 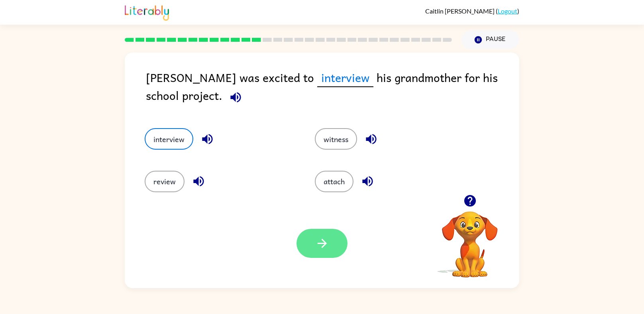 What do you see at coordinates (147, 12) in the screenshot?
I see `img: Literably` at bounding box center [147, 12].